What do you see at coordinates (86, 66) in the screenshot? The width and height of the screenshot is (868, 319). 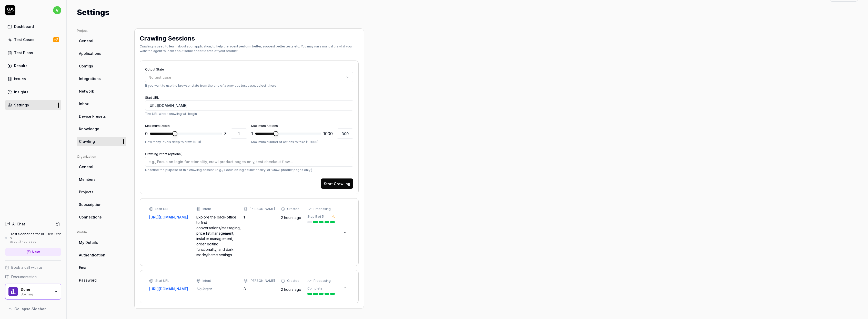 I see `span: Configs` at bounding box center [86, 66].